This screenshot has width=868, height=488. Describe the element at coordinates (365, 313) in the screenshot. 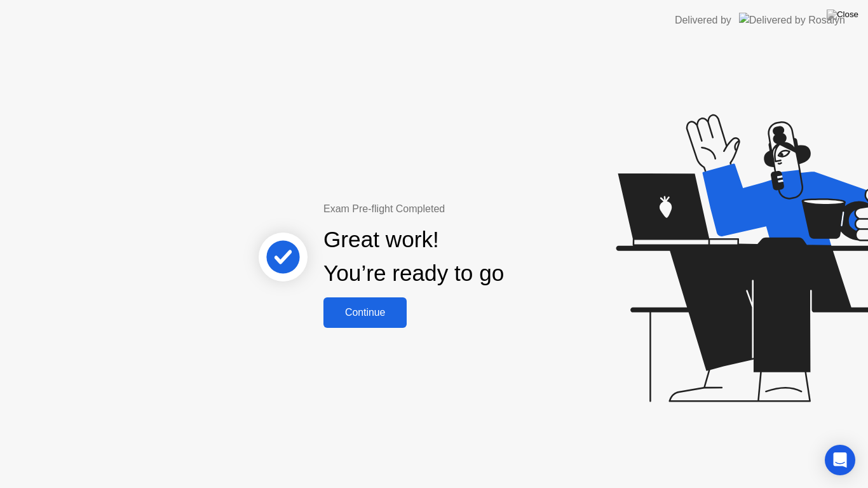

I see `button: Continue` at that location.